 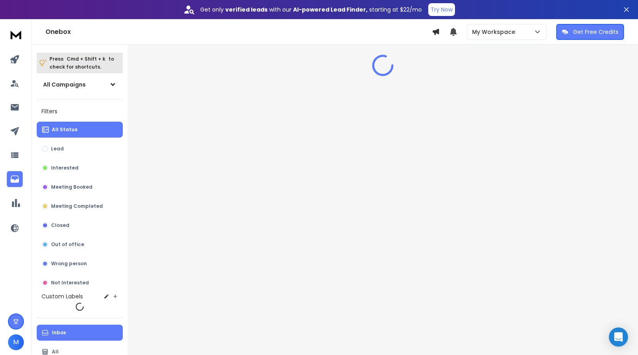 I want to click on p: Get only with our starting at $22/mo, so click(x=311, y=10).